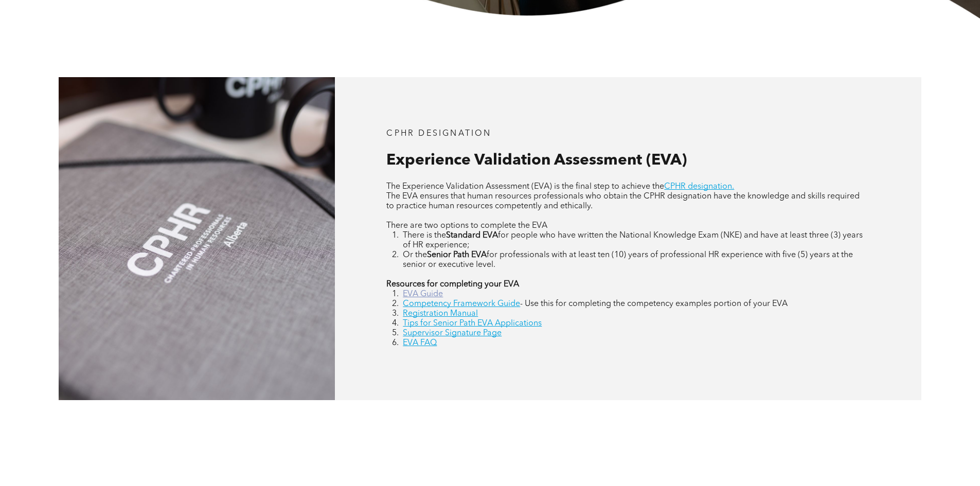 This screenshot has height=486, width=980. I want to click on strong: Senior Path EVA, so click(457, 255).